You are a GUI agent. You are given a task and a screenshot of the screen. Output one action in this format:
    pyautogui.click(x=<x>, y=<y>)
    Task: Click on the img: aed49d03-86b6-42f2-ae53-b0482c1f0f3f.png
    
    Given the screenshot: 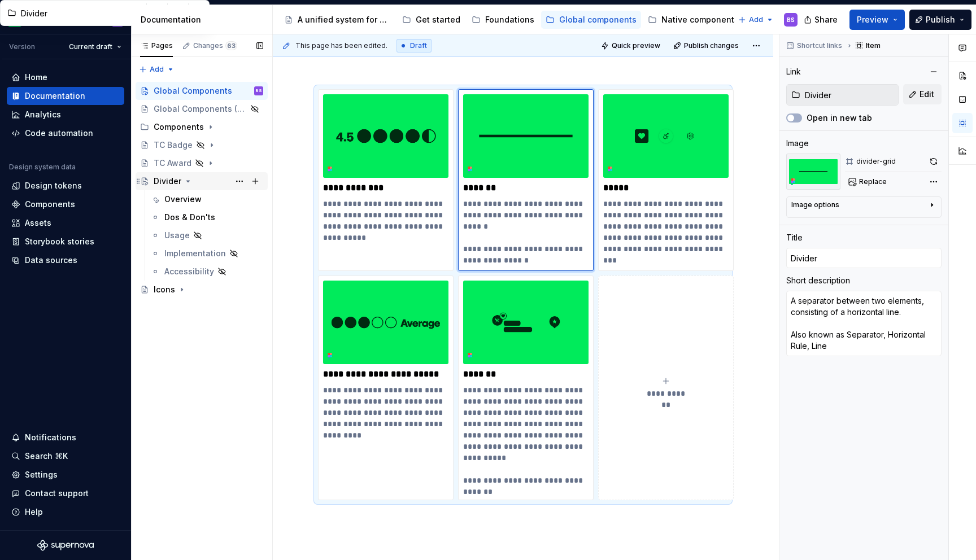 What is the action you would take?
    pyautogui.click(x=666, y=136)
    